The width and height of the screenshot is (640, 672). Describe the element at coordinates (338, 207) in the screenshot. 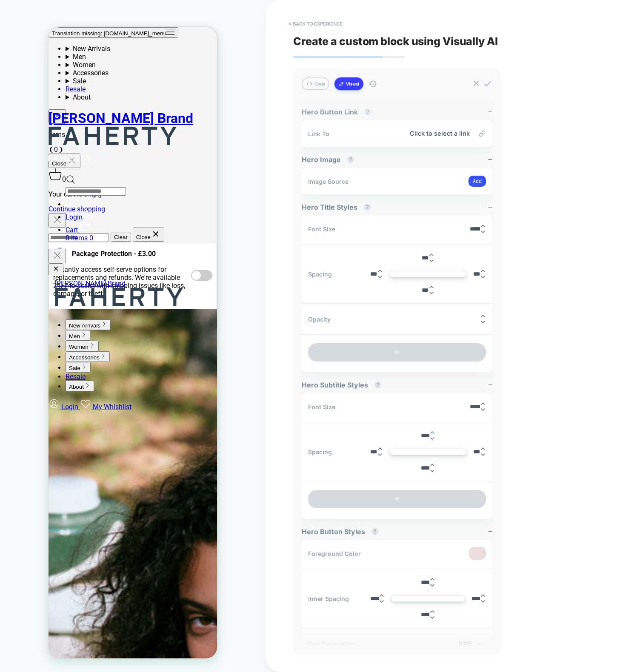

I see `span: Hero Title Styles` at that location.